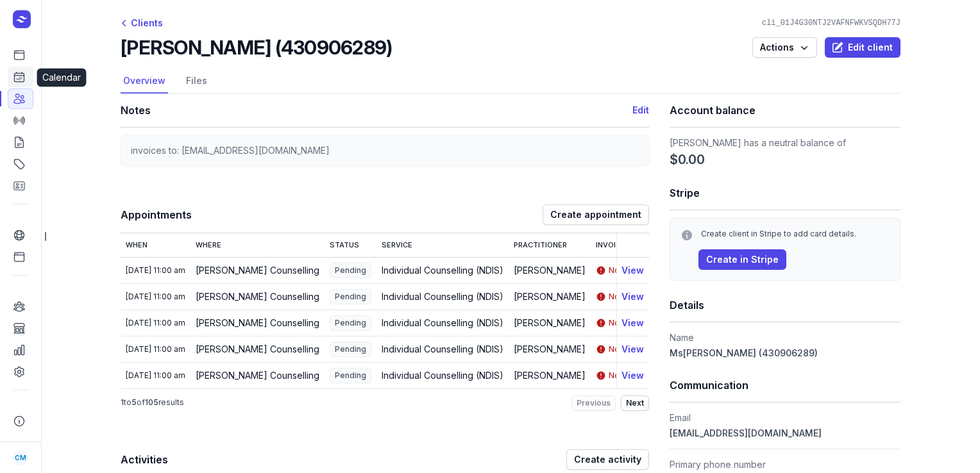  Describe the element at coordinates (593, 403) in the screenshot. I see `span: Previous` at that location.